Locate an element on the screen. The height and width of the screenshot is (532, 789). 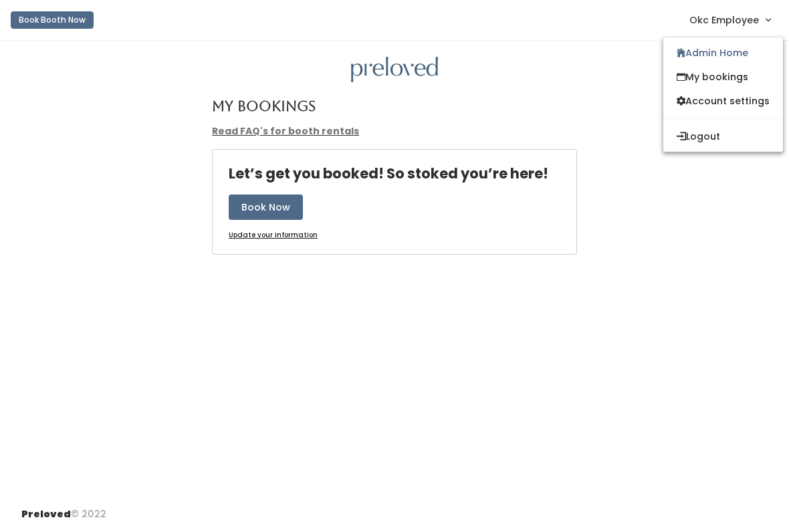
button: Book Now is located at coordinates (265, 207).